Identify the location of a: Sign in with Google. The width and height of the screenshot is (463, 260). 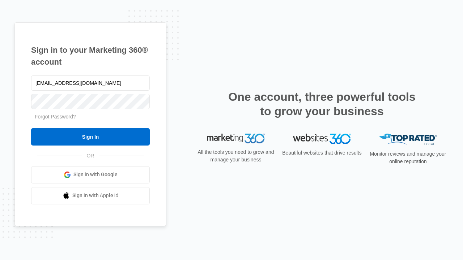
(90, 175).